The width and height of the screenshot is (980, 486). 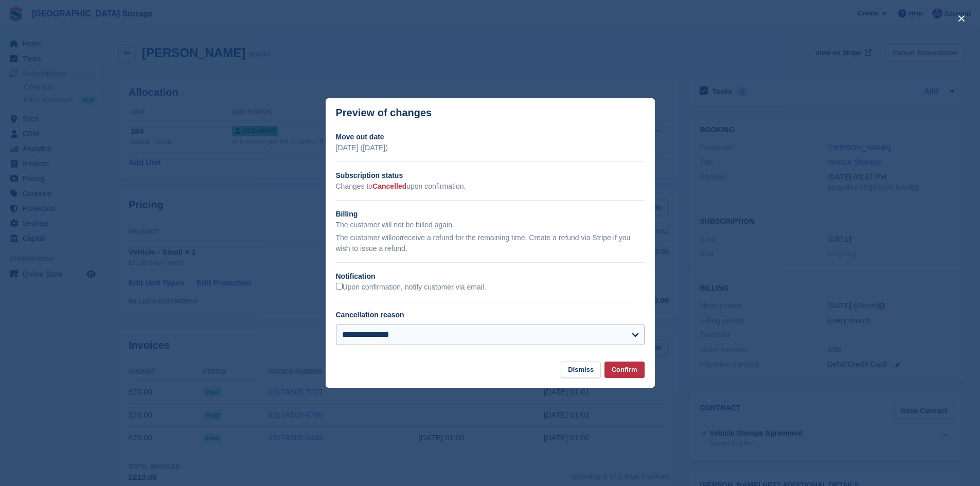 I want to click on span: Cancelled, so click(x=390, y=186).